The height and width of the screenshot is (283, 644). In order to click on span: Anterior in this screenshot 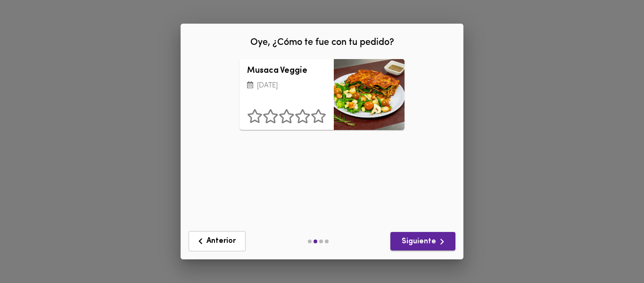, I will do `click(217, 241)`.